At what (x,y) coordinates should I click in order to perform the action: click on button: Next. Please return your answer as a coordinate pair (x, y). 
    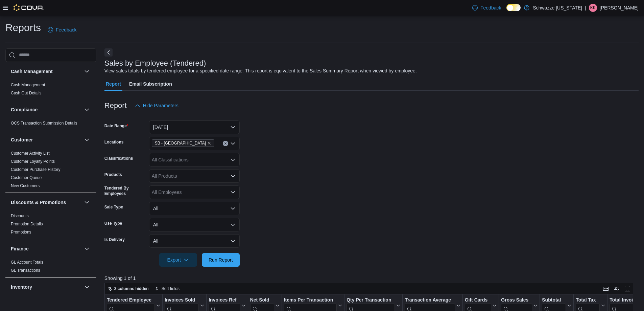
    Looking at the image, I should click on (108, 53).